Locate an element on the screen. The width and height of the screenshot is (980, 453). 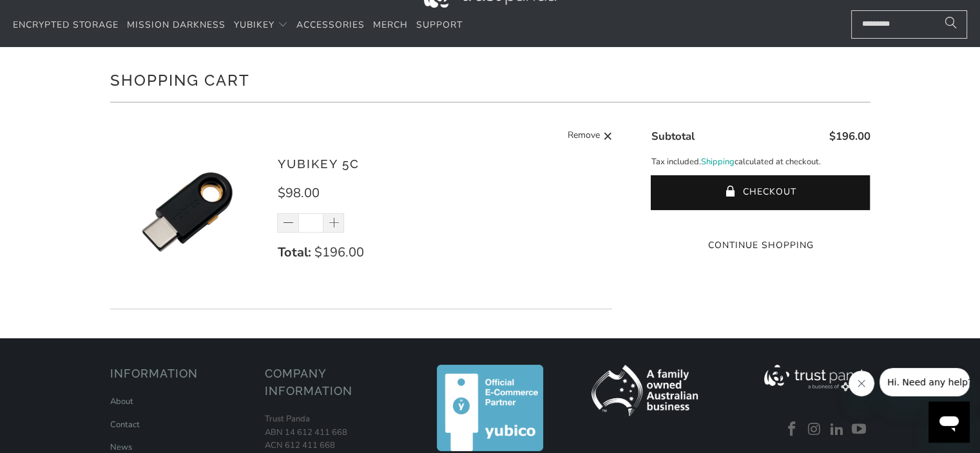
span: Hi. Need any help? is located at coordinates (50, 14).